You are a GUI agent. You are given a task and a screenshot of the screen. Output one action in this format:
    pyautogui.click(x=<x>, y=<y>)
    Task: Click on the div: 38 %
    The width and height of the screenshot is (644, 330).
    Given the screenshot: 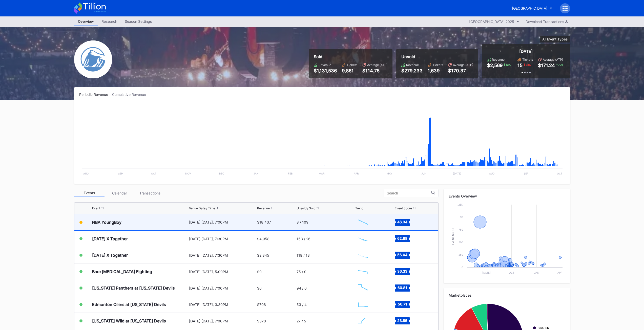 What is the action you would take?
    pyautogui.click(x=528, y=65)
    